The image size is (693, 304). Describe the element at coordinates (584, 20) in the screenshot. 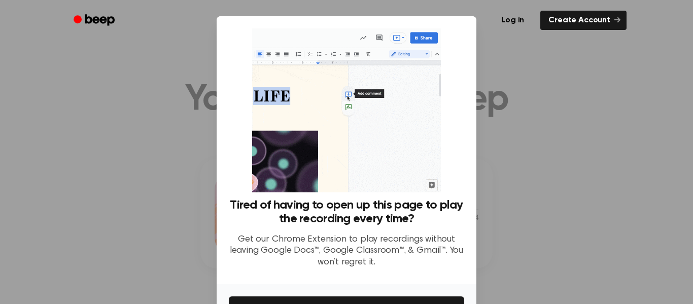

I see `a: Create Account` at that location.